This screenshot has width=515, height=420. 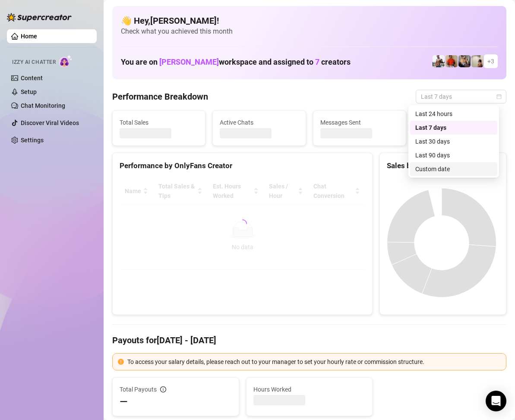 I want to click on span: Hours Worked, so click(x=309, y=390).